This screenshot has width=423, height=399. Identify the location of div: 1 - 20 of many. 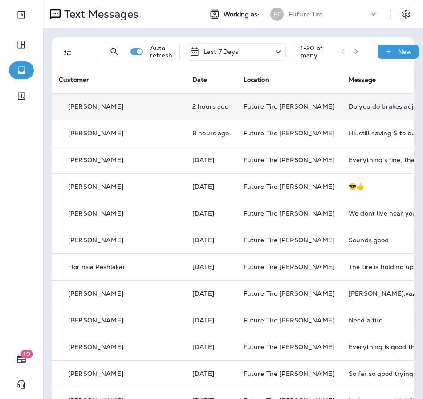
(317, 52).